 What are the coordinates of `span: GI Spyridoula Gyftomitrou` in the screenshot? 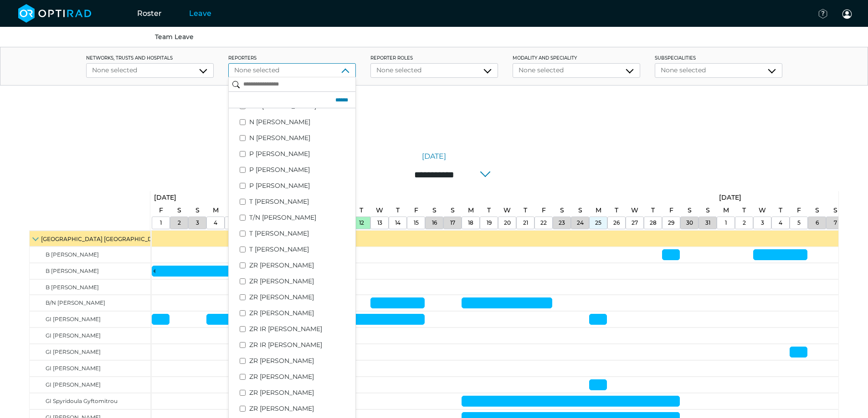 It's located at (81, 401).